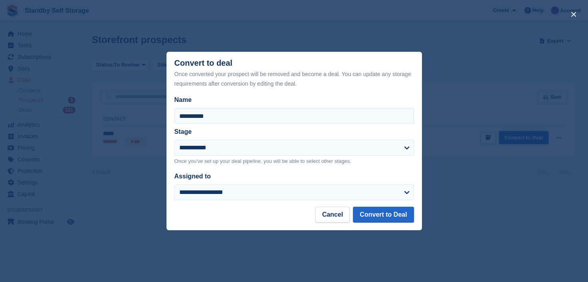  Describe the element at coordinates (183, 132) in the screenshot. I see `label: Stage` at that location.